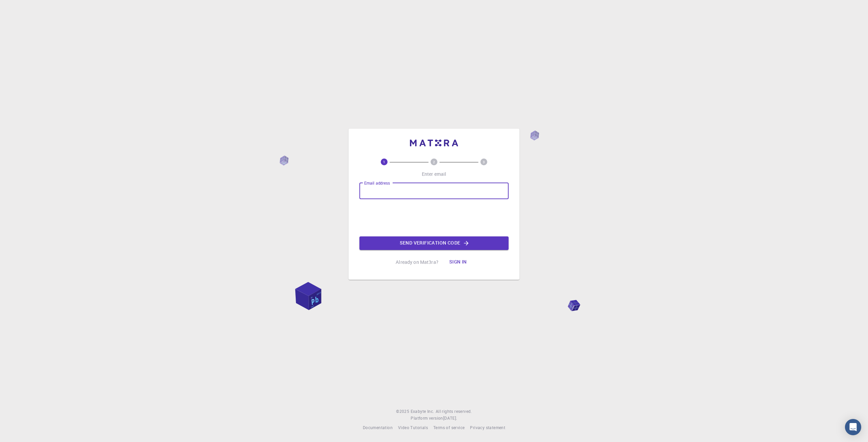 This screenshot has height=442, width=868. What do you see at coordinates (454, 411) in the screenshot?
I see `span: All rights reserved.` at bounding box center [454, 411].